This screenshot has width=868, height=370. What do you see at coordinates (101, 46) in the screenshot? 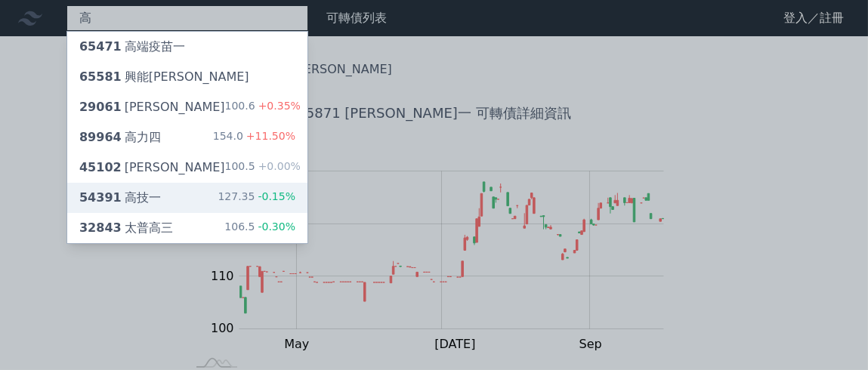
I see `span: 65471` at bounding box center [101, 46].